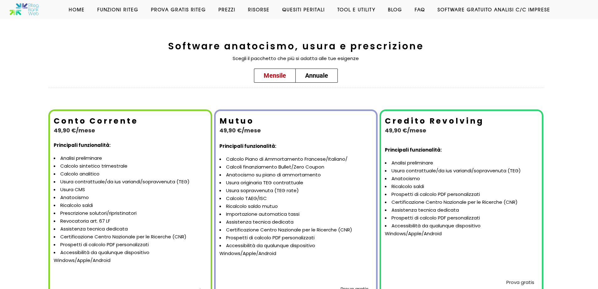 Image resolution: width=598 pixels, height=289 pixels. I want to click on b: Credito Revolving, so click(435, 121).